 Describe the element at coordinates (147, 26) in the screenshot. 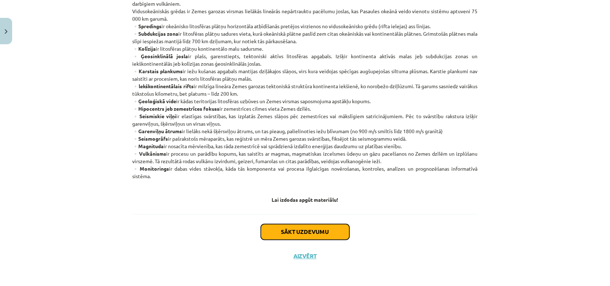

I see `strong: ▫️Spredings` at that location.